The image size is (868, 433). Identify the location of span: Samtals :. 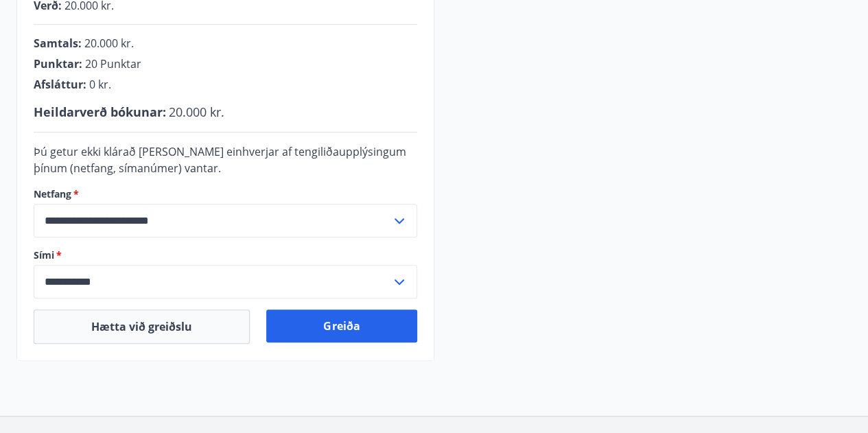
(57, 43).